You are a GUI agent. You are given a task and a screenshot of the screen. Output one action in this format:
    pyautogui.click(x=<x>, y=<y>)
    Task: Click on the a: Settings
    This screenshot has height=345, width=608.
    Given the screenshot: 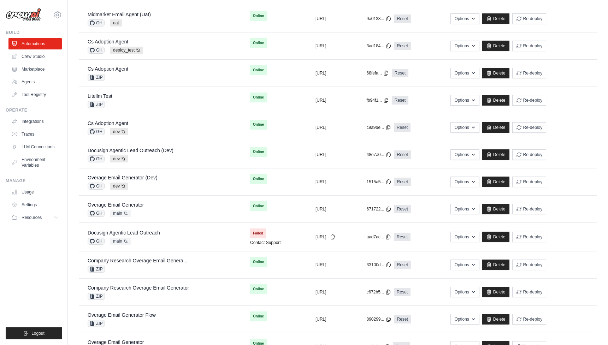 What is the action you would take?
    pyautogui.click(x=35, y=205)
    